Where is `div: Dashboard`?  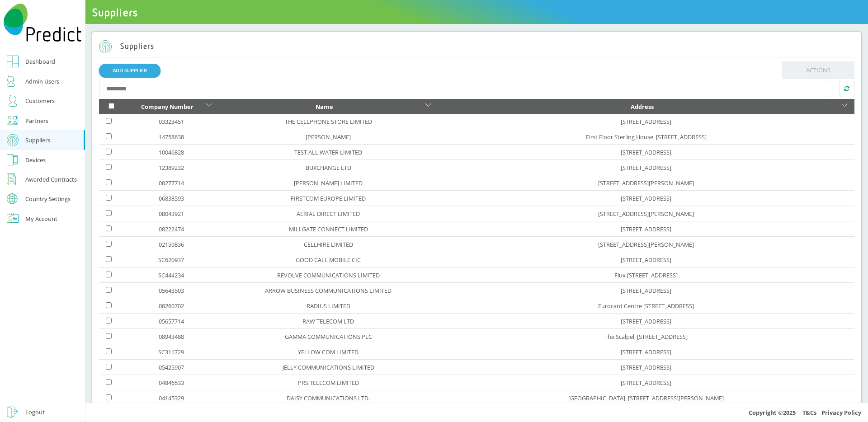 div: Dashboard is located at coordinates (40, 62).